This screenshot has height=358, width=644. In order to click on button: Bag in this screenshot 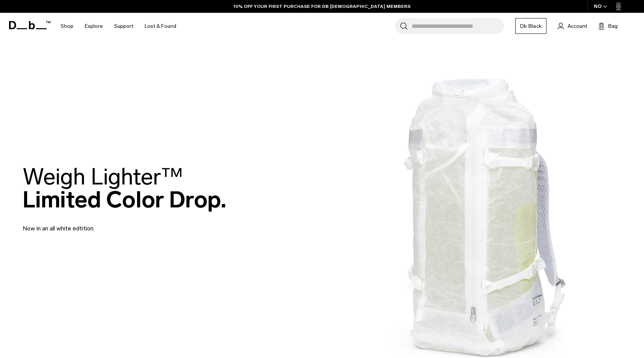, I will do `click(608, 26)`.